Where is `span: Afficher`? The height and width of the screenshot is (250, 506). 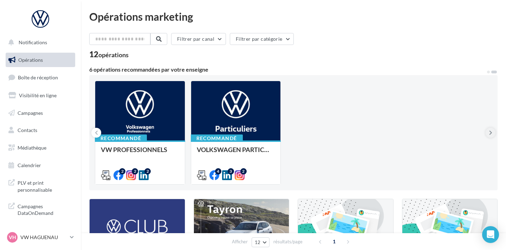
span: Afficher is located at coordinates (240, 242).